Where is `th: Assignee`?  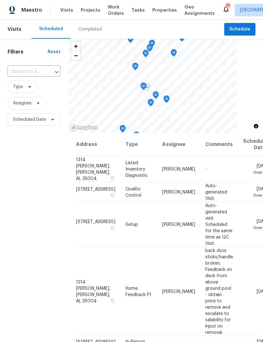 th: Assignee is located at coordinates (178, 145).